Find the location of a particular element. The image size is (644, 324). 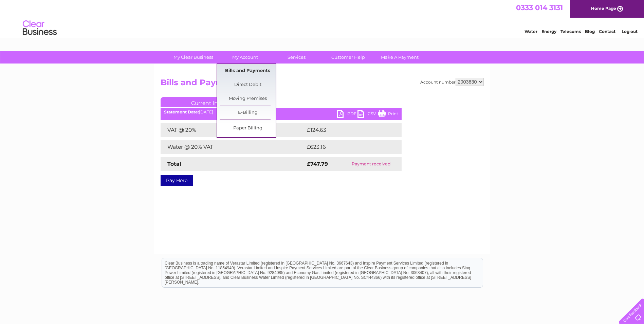

a: Direct Debit is located at coordinates (247, 85).